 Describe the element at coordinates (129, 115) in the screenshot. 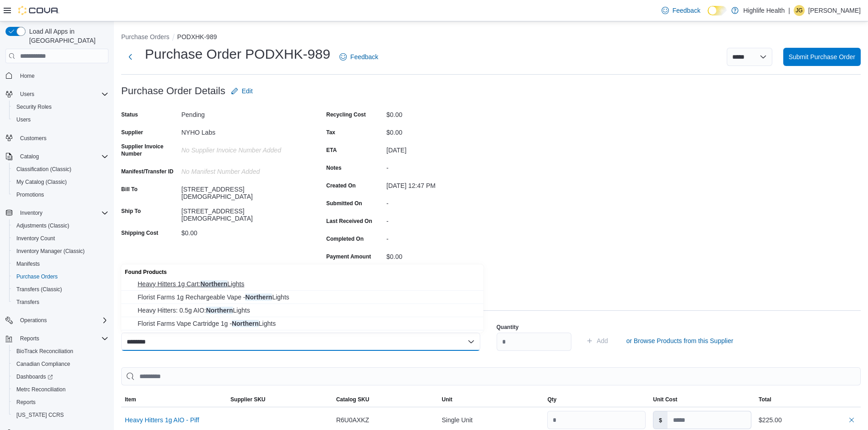

I see `label: Status` at that location.